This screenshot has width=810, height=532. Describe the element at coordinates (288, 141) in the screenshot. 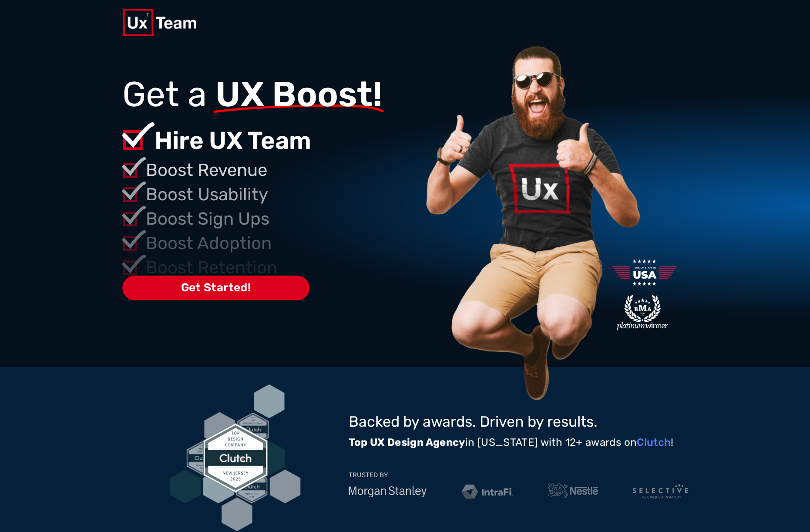

I see `p: Hire UX Team` at that location.